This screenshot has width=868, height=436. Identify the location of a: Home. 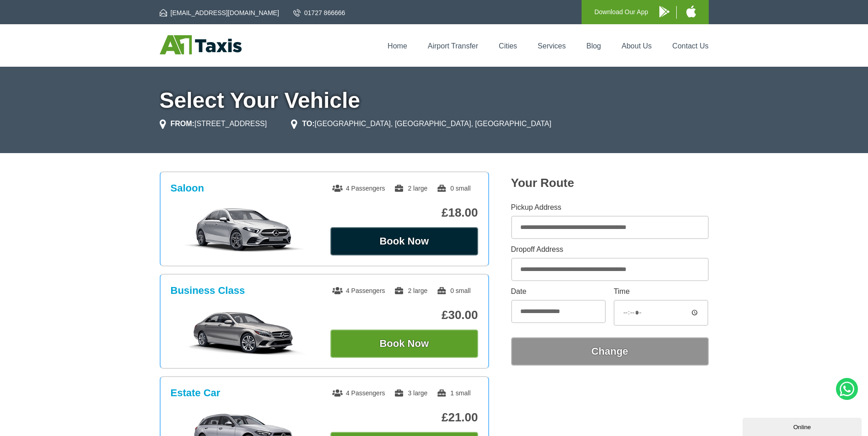
(398, 46).